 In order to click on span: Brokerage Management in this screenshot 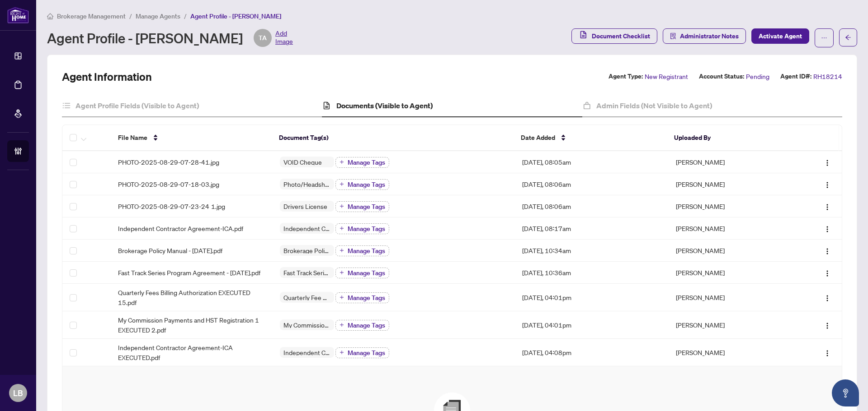, I will do `click(91, 17)`.